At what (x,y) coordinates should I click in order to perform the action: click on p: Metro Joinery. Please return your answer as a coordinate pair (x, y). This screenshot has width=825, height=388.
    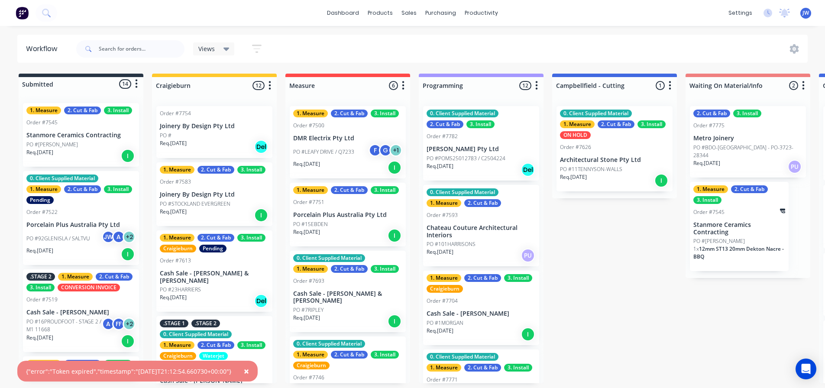
    Looking at the image, I should click on (748, 138).